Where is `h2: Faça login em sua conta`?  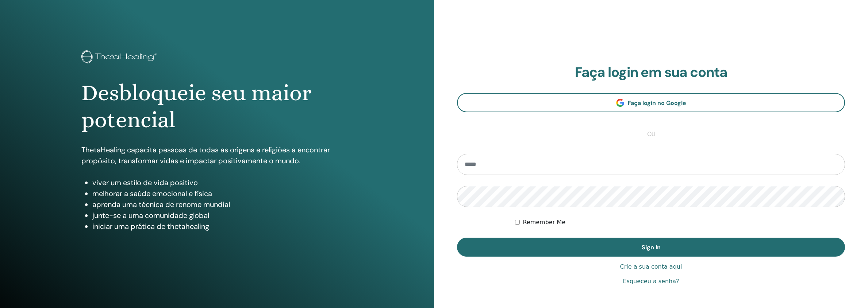 h2: Faça login em sua conta is located at coordinates (651, 73).